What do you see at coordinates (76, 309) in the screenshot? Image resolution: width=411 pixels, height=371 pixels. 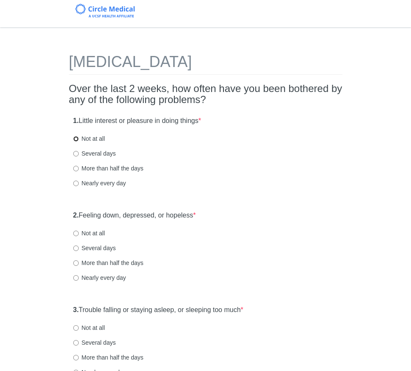 I see `strong: 3.` at bounding box center [76, 309].